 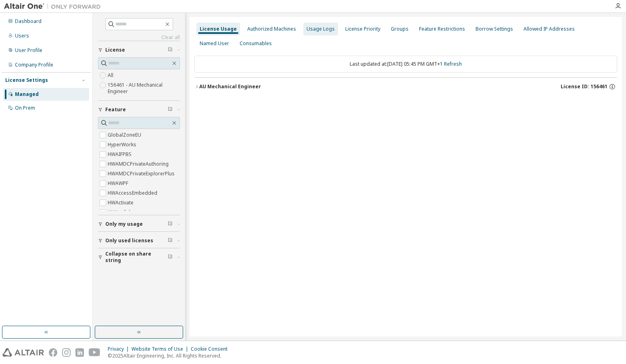 I want to click on label: HWAMDCPrivateExplorerPlus, so click(x=142, y=174).